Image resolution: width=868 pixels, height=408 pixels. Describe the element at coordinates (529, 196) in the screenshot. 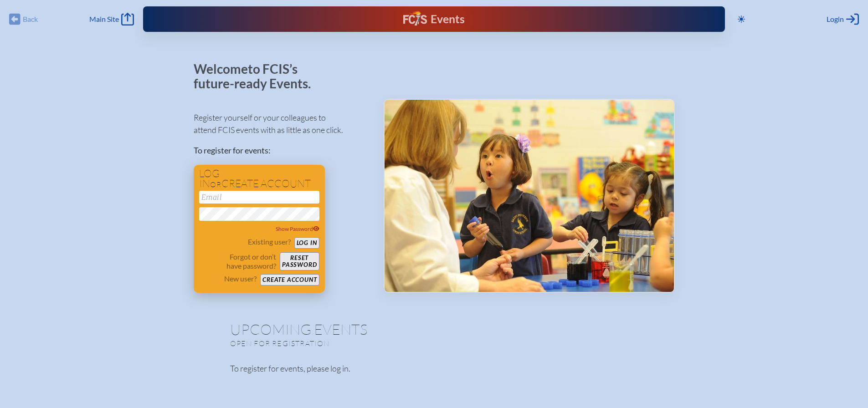

I see `img: Events` at that location.